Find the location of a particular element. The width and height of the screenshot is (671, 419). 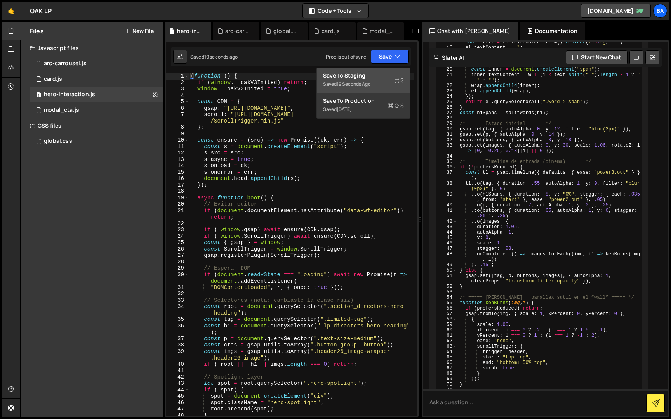

div: 46 is located at coordinates (447, 243).